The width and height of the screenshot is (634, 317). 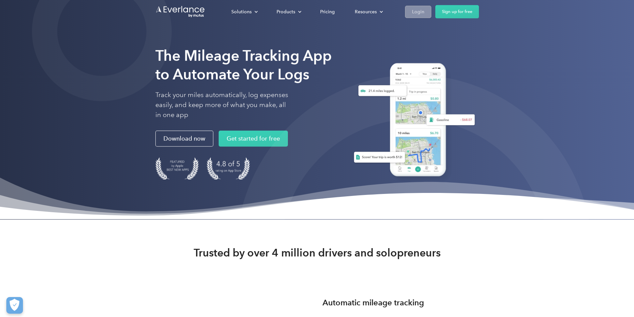 What do you see at coordinates (418, 12) in the screenshot?
I see `div: Login` at bounding box center [418, 12].